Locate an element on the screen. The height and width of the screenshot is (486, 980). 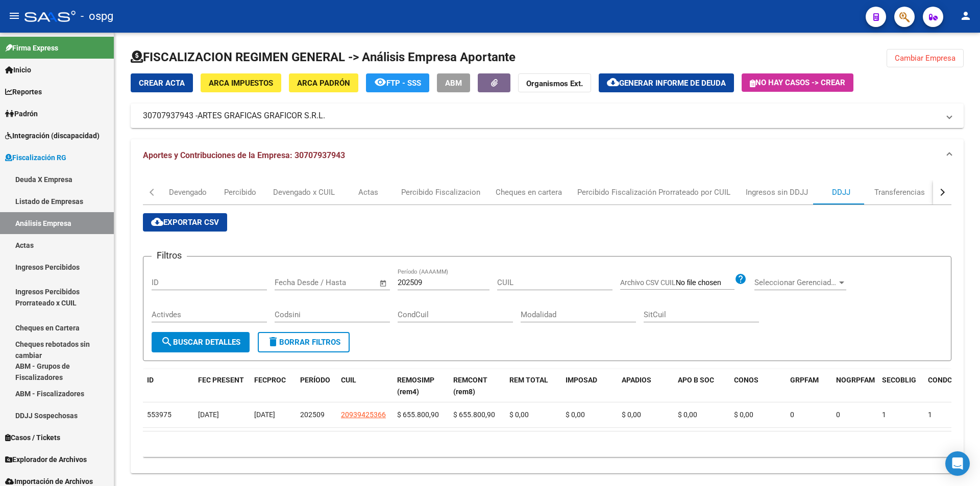
div: Devengado x CUIL is located at coordinates (304, 192).